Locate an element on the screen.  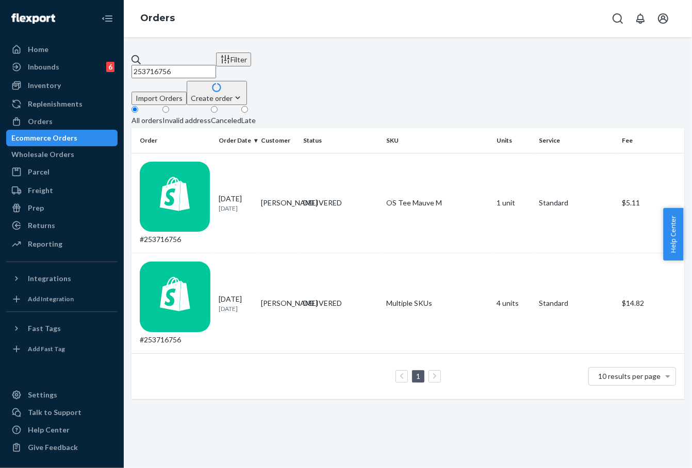
span: 10 results per page is located at coordinates (629, 376).